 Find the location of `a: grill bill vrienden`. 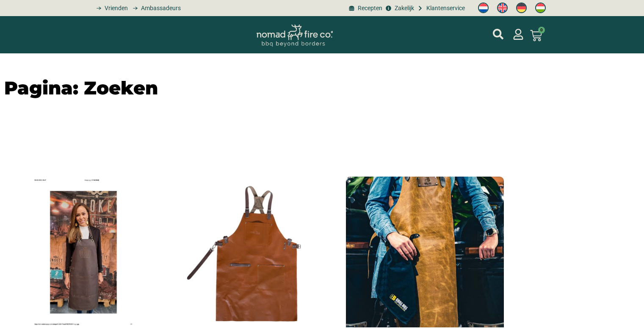

a: grill bill vrienden is located at coordinates (110, 8).